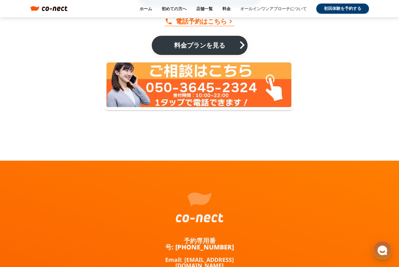 This screenshot has height=267, width=399. I want to click on a: 初回体験を予約する, so click(342, 9).